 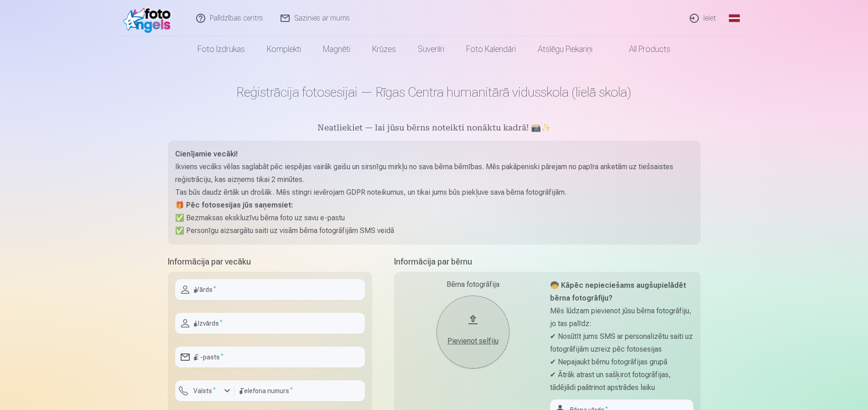 I want to click on a: Krūzes, so click(x=384, y=49).